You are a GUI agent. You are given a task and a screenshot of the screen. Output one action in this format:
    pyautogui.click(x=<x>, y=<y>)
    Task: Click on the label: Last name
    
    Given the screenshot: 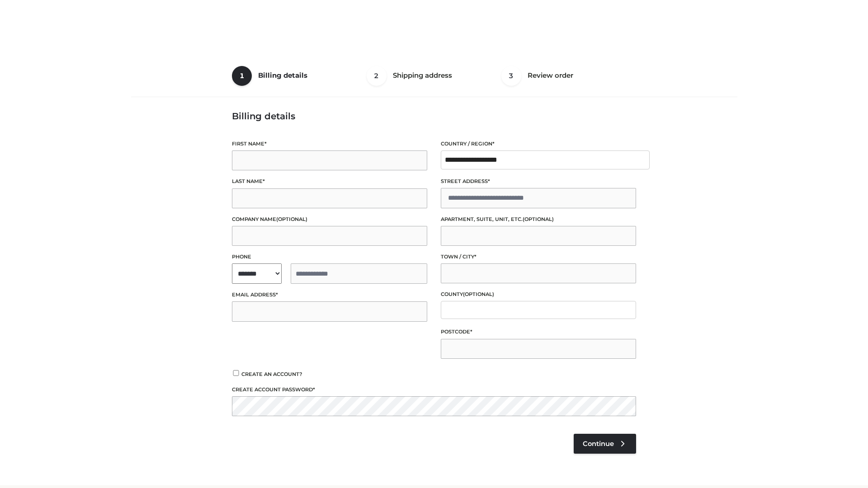 What is the action you would take?
    pyautogui.click(x=329, y=181)
    